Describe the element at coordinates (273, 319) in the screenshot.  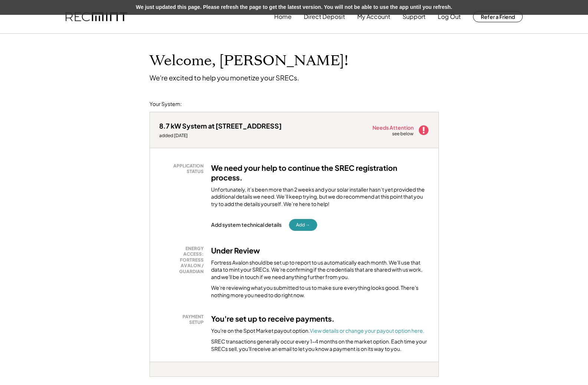
I see `h3: You're set up to receive payments.` at that location.